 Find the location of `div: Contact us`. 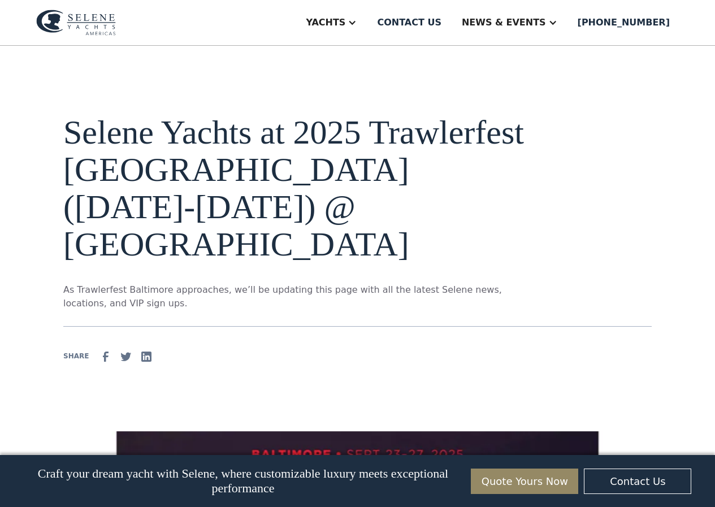

div: Contact us is located at coordinates (409, 23).